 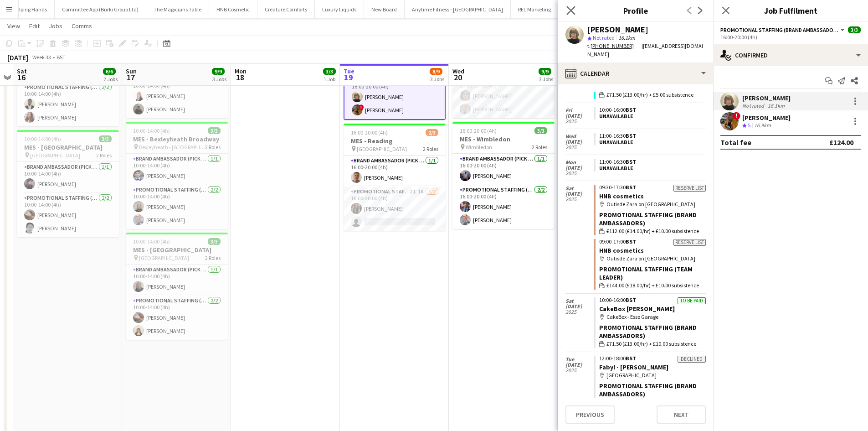 What do you see at coordinates (458, 71) in the screenshot?
I see `span: Wed` at bounding box center [458, 71].